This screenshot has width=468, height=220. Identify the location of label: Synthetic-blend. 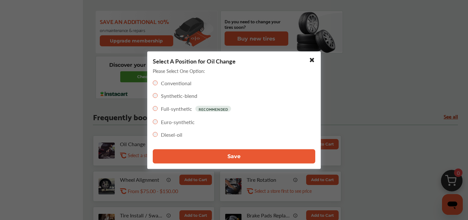
(179, 95).